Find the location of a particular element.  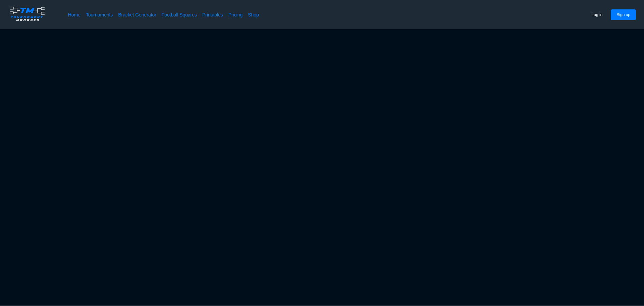

a: Football Squares is located at coordinates (179, 15).